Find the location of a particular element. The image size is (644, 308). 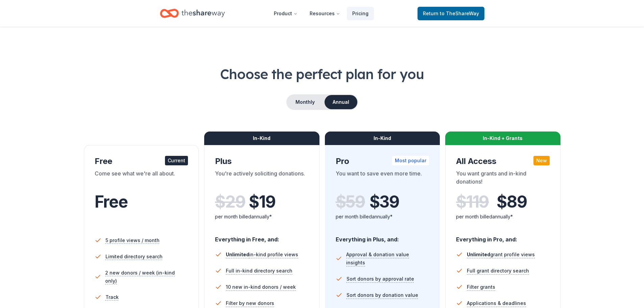

div: Free is located at coordinates (141, 161).